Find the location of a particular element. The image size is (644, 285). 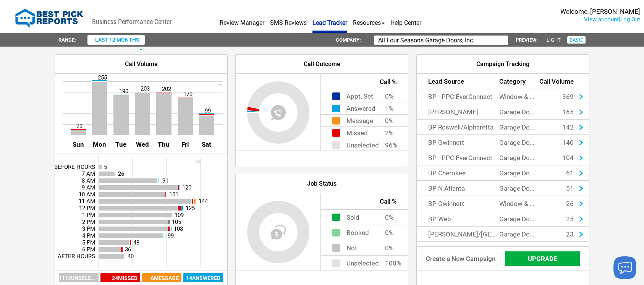

div: BP N Atlanta is located at coordinates (457, 188).